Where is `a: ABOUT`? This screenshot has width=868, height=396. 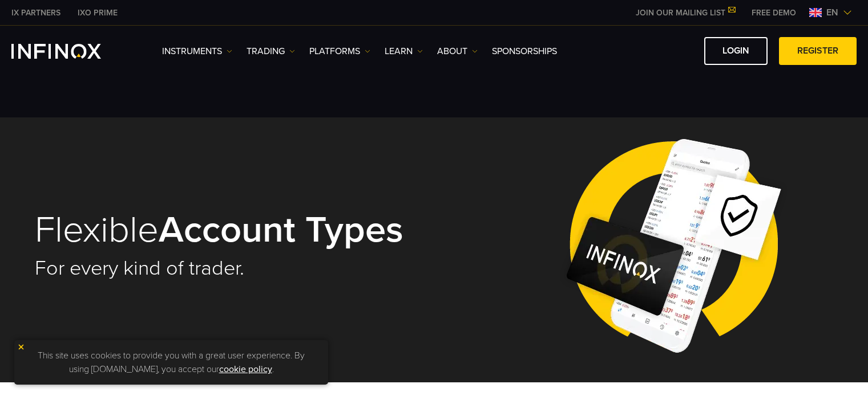 a: ABOUT is located at coordinates (457, 51).